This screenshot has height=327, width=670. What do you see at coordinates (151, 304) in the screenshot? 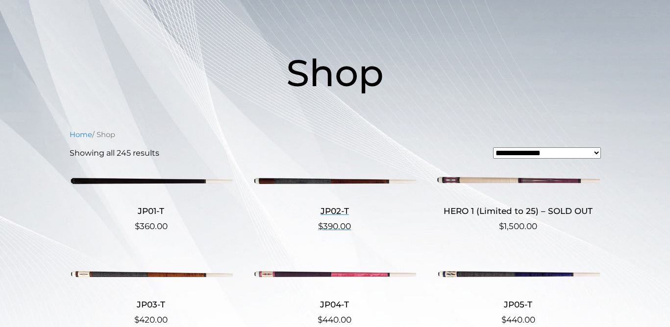
I see `h2: JP03-T` at bounding box center [151, 304].